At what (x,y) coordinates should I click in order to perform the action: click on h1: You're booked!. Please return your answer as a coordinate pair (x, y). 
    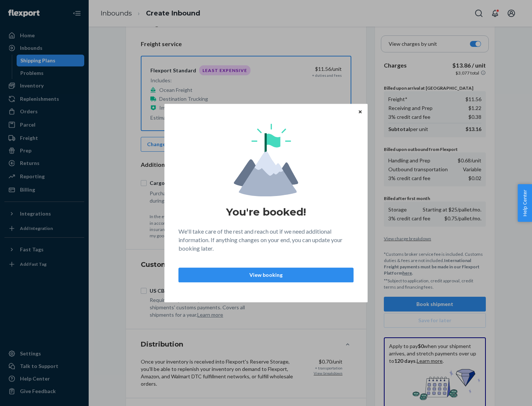
    Looking at the image, I should click on (266, 212).